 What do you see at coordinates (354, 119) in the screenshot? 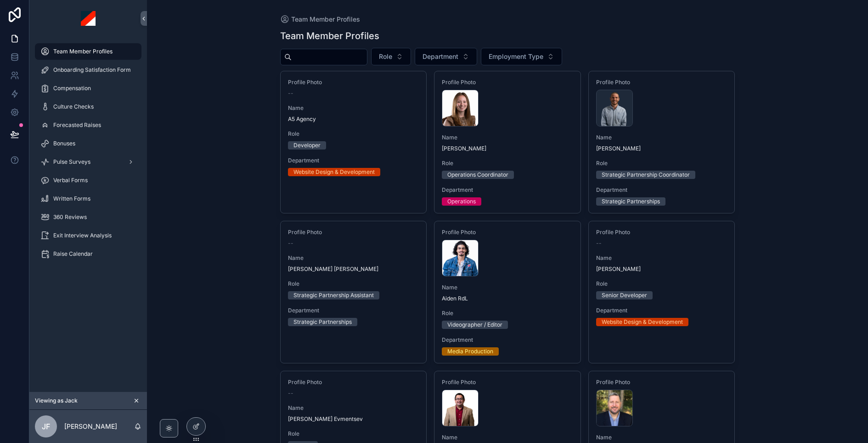
I see `span: A5 Agency` at bounding box center [354, 119].